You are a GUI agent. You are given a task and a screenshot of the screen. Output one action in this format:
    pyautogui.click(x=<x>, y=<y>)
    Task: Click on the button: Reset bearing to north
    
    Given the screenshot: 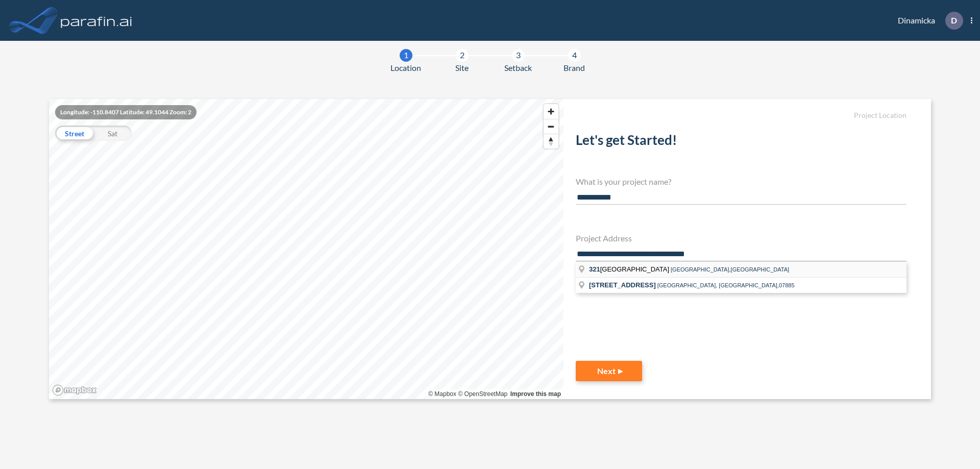 What is the action you would take?
    pyautogui.click(x=550, y=141)
    